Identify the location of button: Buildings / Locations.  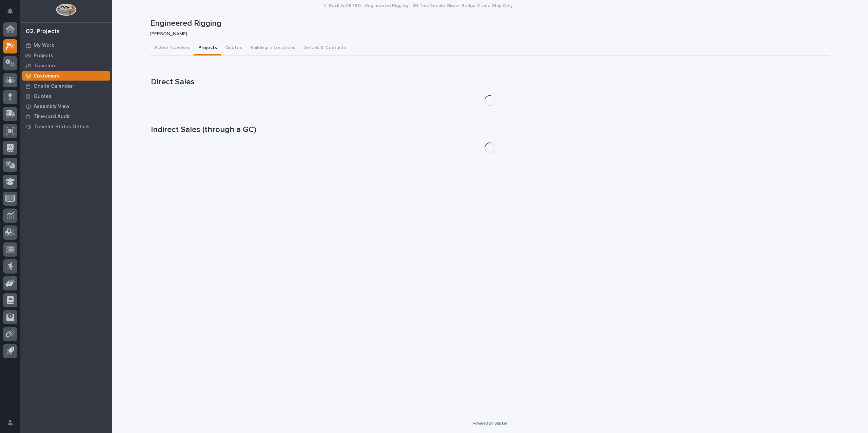
(272, 49).